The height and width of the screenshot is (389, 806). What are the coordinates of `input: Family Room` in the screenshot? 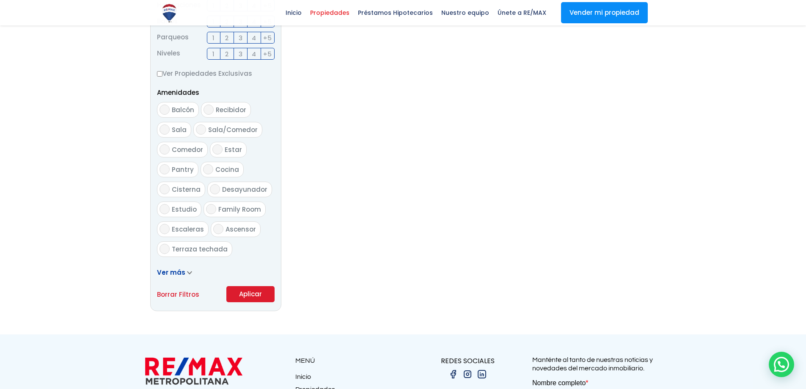 It's located at (211, 209).